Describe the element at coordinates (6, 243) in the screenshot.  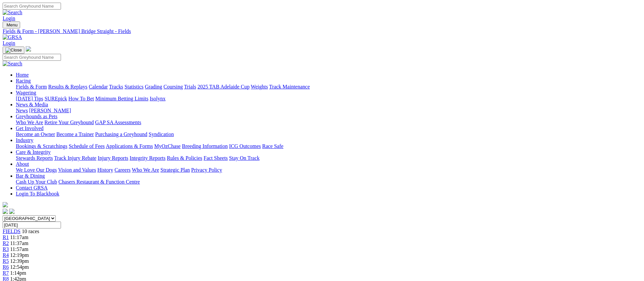
I see `span: R2` at that location.